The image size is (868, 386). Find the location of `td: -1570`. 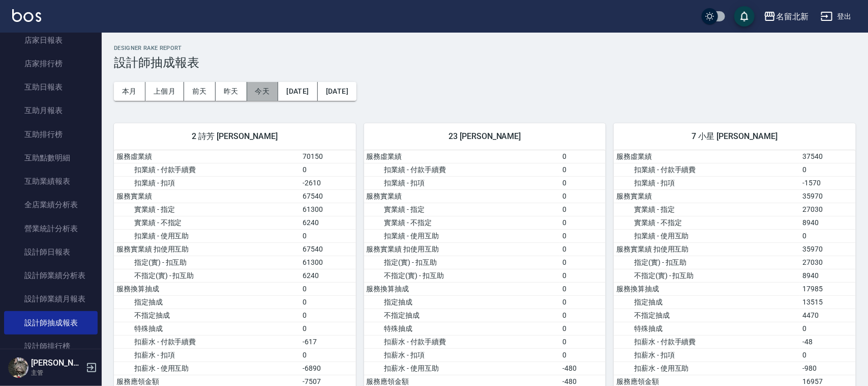

td: -1570 is located at coordinates (827, 183).